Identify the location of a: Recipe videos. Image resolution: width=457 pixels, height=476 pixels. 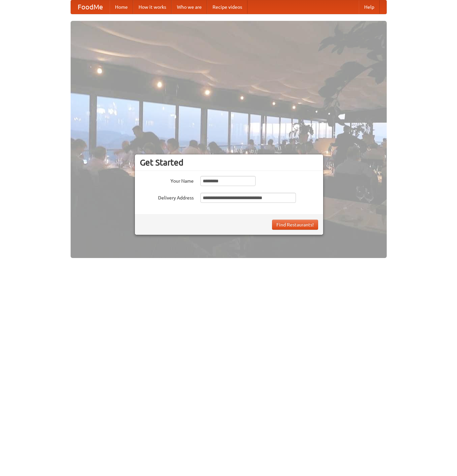
(228, 7).